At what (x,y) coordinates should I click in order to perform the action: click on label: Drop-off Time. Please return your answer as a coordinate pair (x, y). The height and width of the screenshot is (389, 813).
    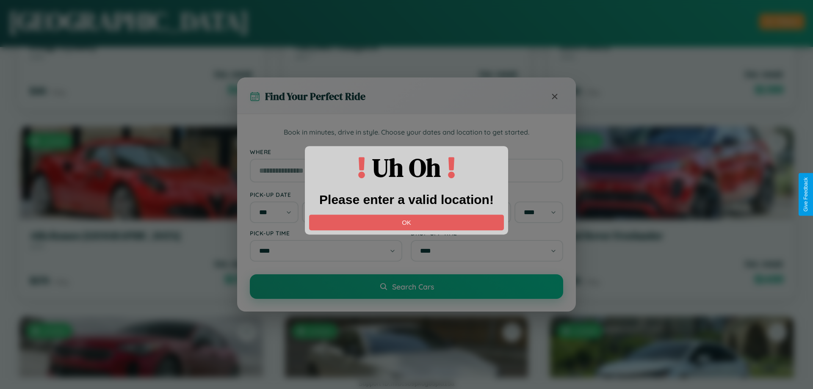
    Looking at the image, I should click on (487, 233).